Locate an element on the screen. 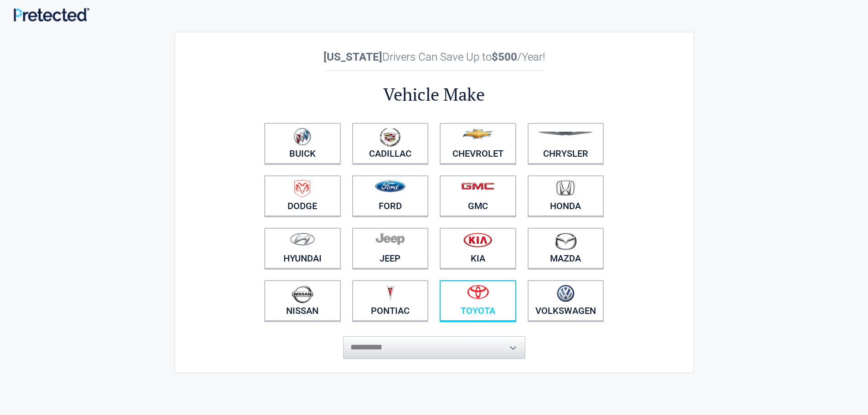 The height and width of the screenshot is (415, 868). img: dodge is located at coordinates (302, 189).